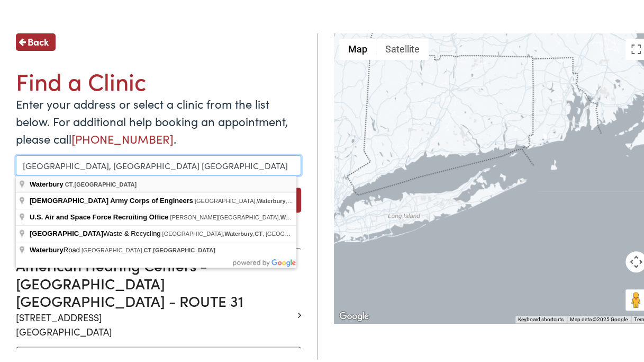 The height and width of the screenshot is (362, 644). Describe the element at coordinates (358, 47) in the screenshot. I see `button: Show street map` at that location.